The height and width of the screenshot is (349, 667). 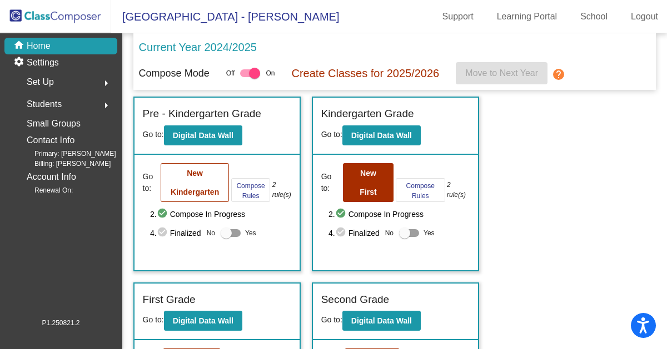 What do you see at coordinates (231, 73) in the screenshot?
I see `span: Off` at bounding box center [231, 73].